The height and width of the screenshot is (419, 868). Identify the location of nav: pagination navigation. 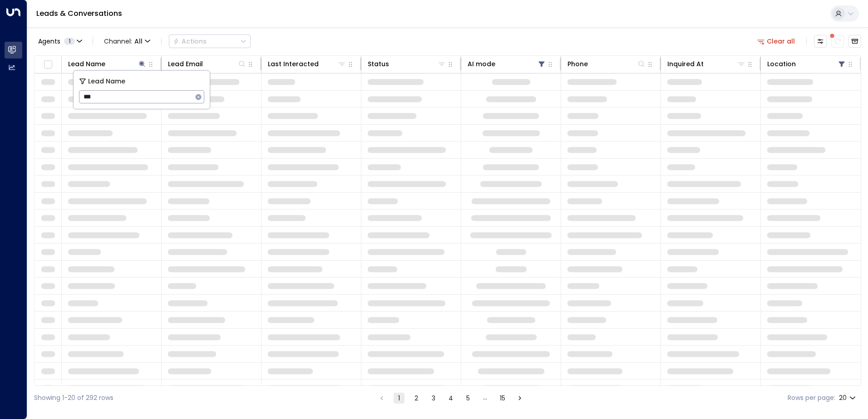
(451, 398).